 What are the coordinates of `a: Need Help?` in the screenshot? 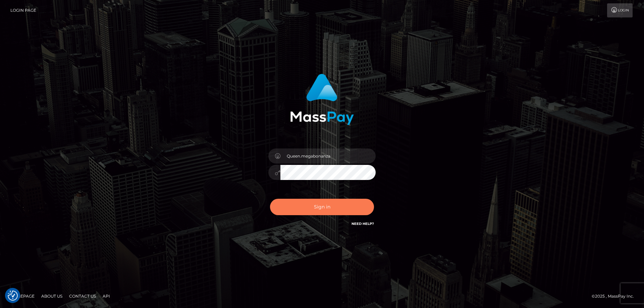 It's located at (363, 224).